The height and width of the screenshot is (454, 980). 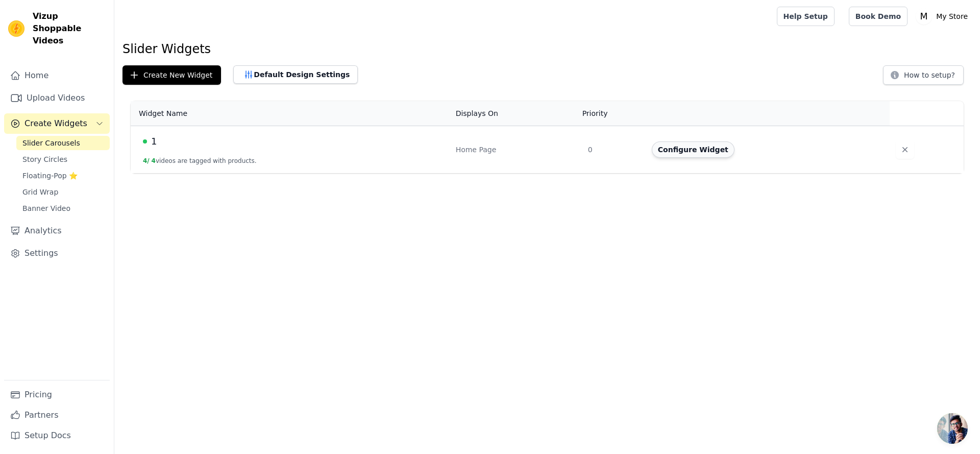 What do you see at coordinates (952, 429) in the screenshot?
I see `a: 打開聊天` at bounding box center [952, 429].